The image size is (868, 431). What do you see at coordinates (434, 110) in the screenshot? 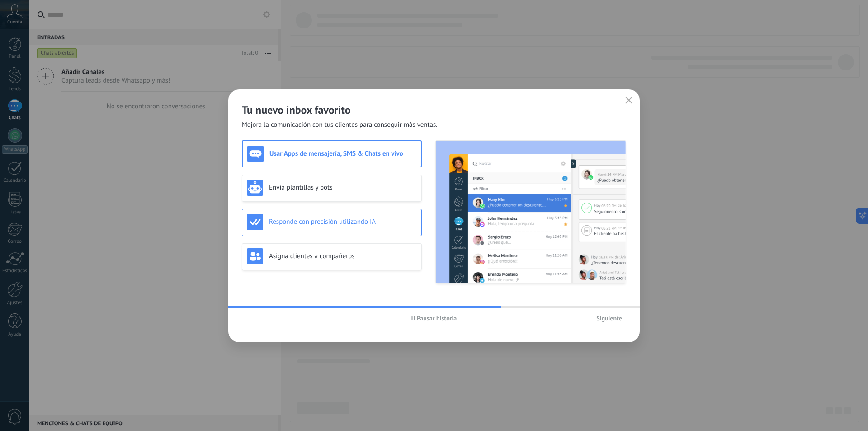
I see `h2: Tu nuevo inbox favorito` at bounding box center [434, 110].